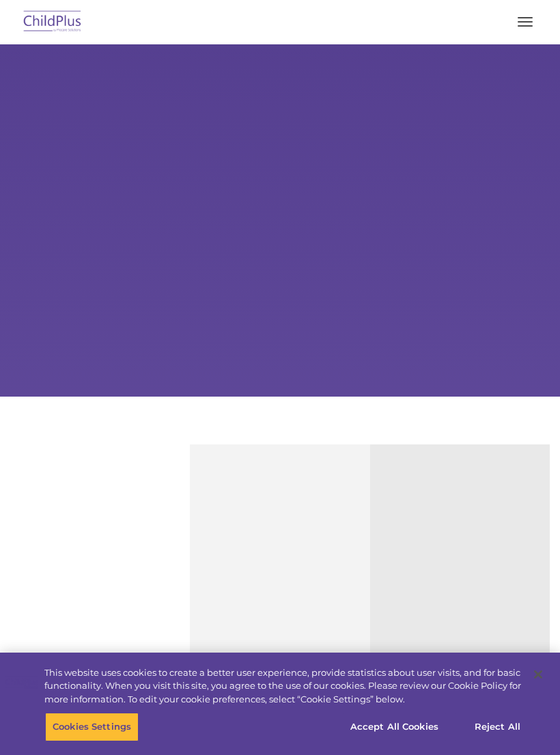 The height and width of the screenshot is (755, 560). Describe the element at coordinates (538, 675) in the screenshot. I see `button: Close` at that location.